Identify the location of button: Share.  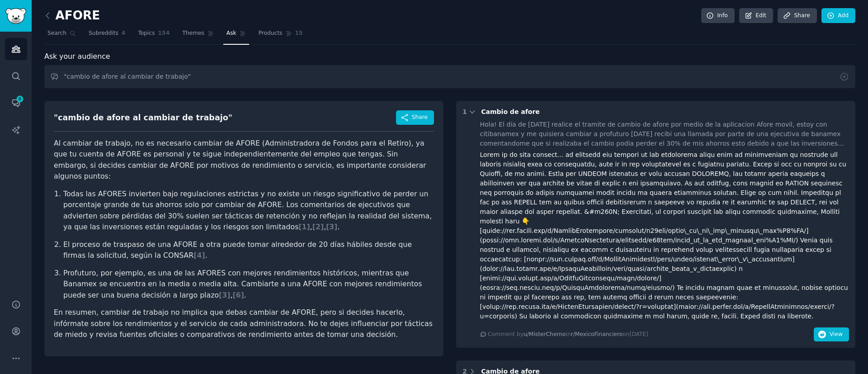
(415, 117).